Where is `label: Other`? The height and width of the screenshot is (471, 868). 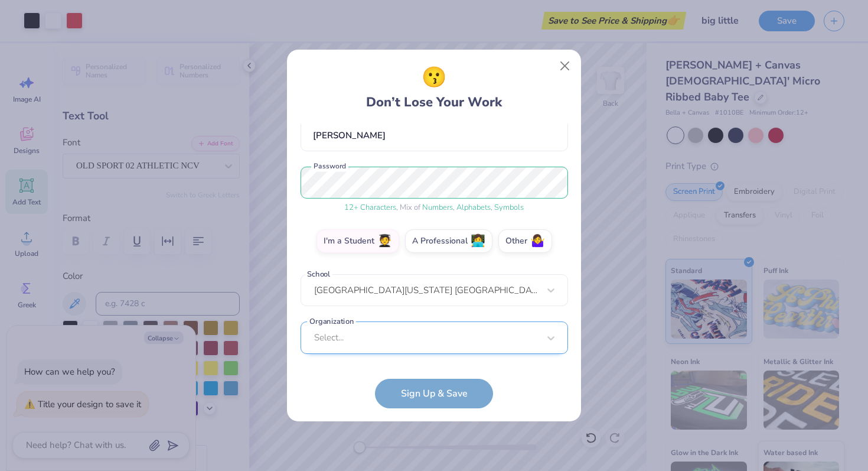
label: Other is located at coordinates (524, 241).